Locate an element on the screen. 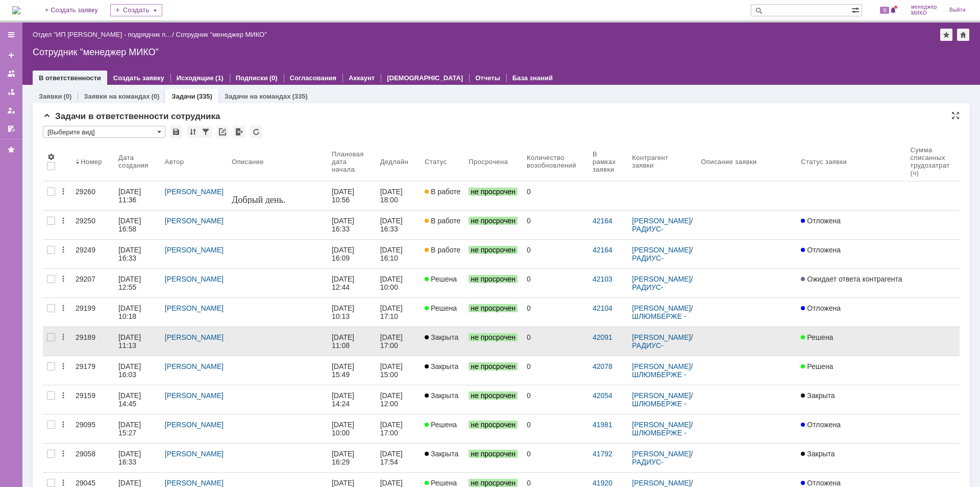 The width and height of the screenshot is (980, 487). div: (1) is located at coordinates (220, 78).